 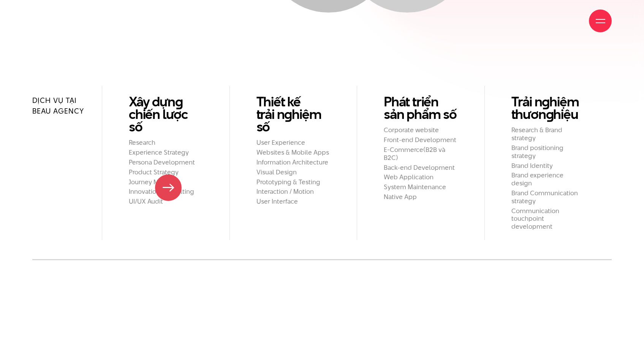 I want to click on h2: Brand experience design, so click(x=548, y=179).